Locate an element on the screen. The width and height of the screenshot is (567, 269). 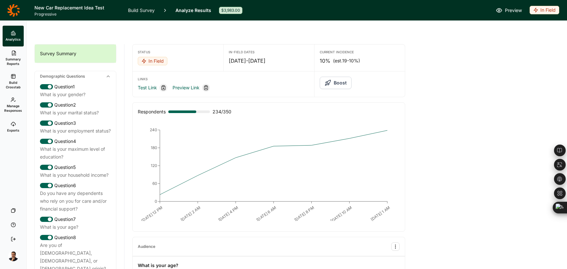
tspan: 0 is located at coordinates (156, 201).